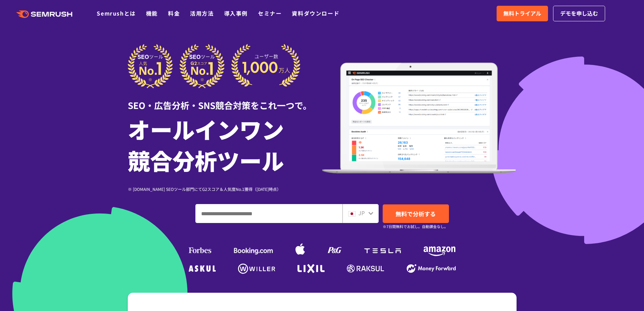 This screenshot has width=644, height=311. Describe the element at coordinates (174, 13) in the screenshot. I see `a: 料金` at that location.